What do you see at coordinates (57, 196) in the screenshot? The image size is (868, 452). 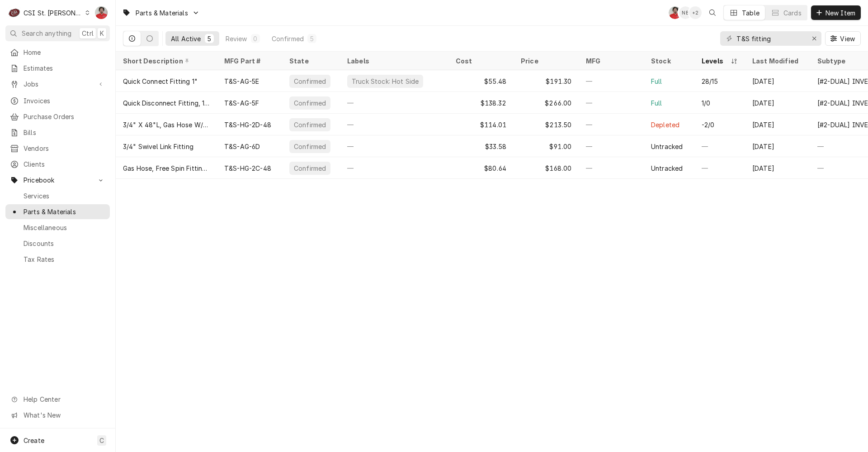 I see `a: Services` at bounding box center [57, 196].